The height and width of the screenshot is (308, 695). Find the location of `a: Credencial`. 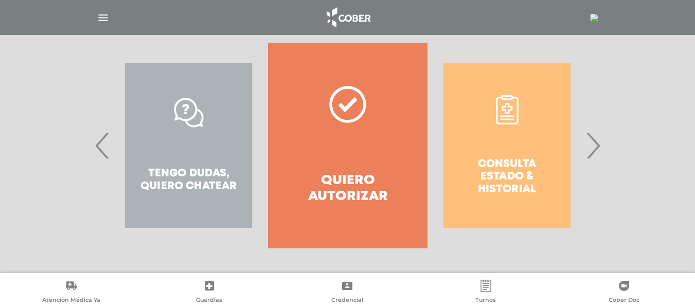

a: Credencial is located at coordinates (347, 293).